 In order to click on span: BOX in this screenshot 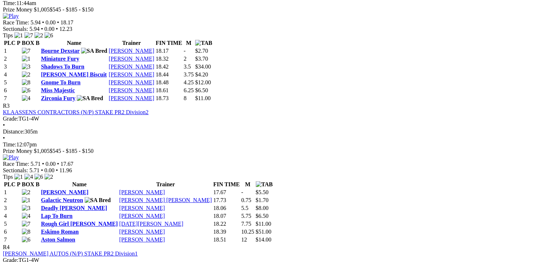, I will do `click(28, 184)`.